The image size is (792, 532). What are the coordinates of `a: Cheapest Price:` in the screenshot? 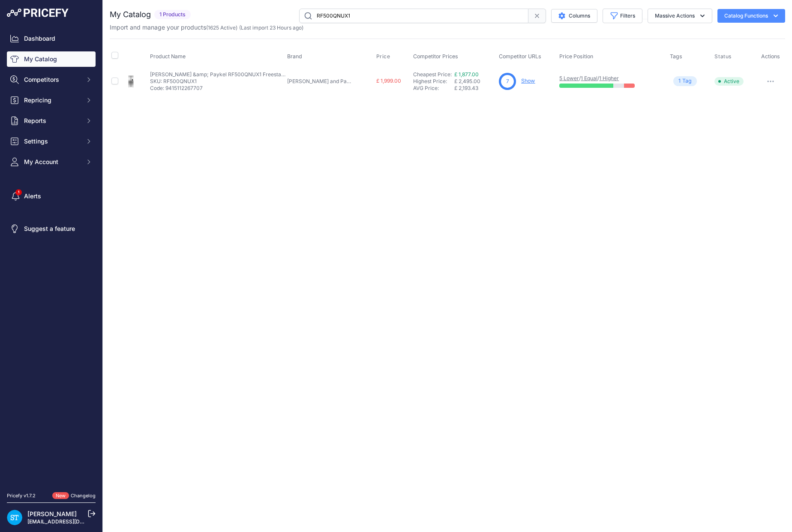 It's located at (432, 74).